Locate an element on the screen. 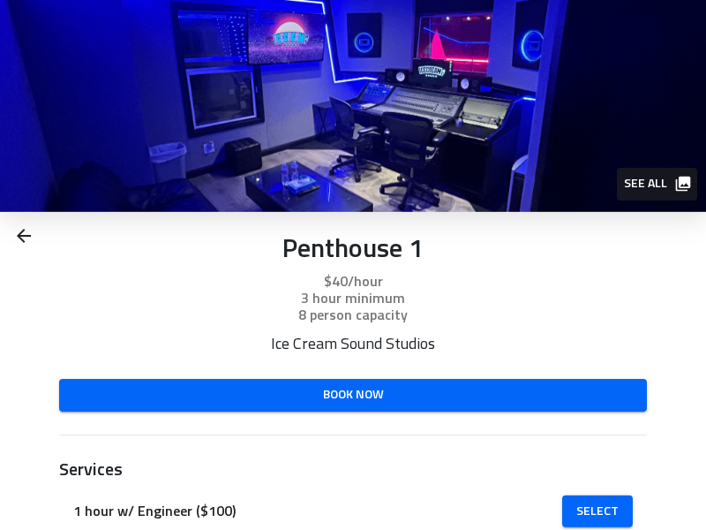 The image size is (706, 530). span: See all is located at coordinates (656, 184).